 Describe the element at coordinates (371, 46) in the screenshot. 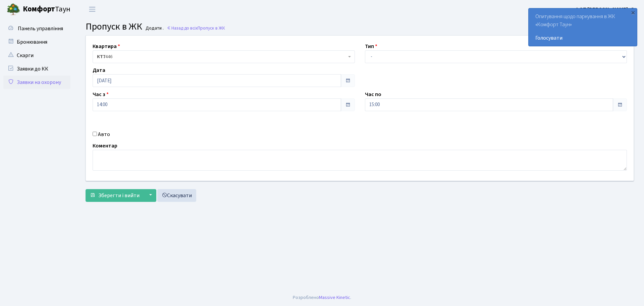

I see `label: Тип` at that location.